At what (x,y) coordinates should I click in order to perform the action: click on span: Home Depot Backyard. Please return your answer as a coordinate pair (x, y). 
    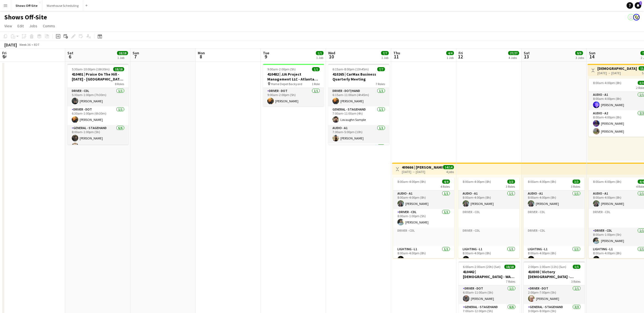
    Looking at the image, I should click on (286, 84).